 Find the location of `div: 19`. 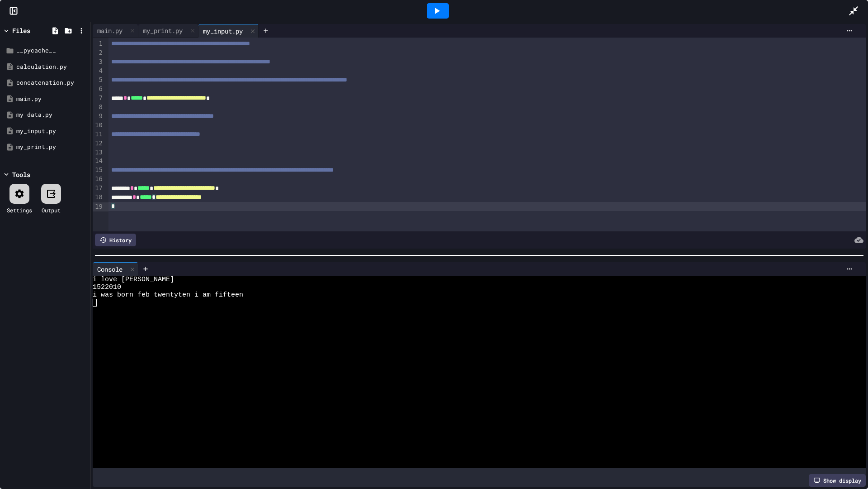

div: 19 is located at coordinates (98, 207).